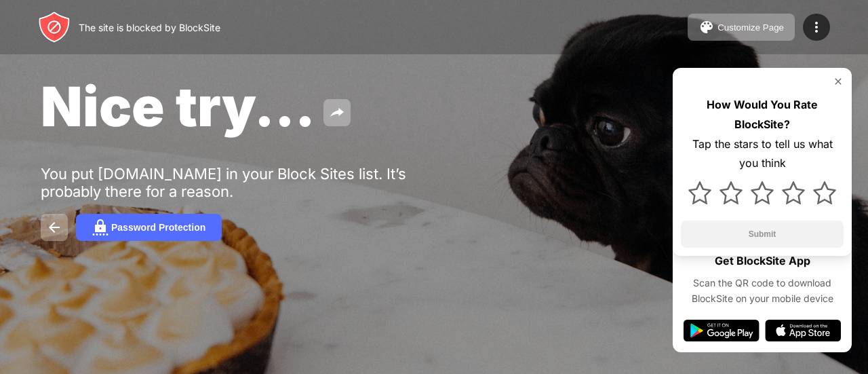 This screenshot has height=374, width=868. Describe the element at coordinates (178, 106) in the screenshot. I see `span: Nice try...` at that location.